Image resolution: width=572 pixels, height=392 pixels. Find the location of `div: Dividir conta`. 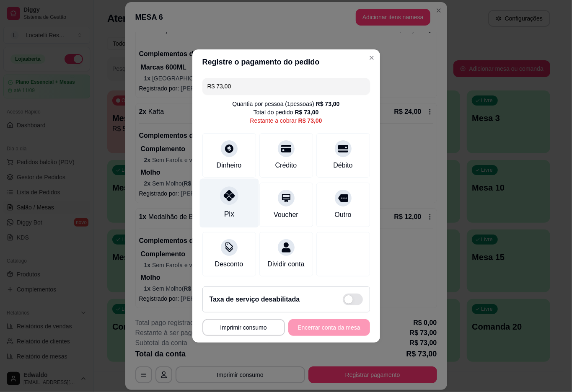

div: Dividir conta is located at coordinates (286, 264).